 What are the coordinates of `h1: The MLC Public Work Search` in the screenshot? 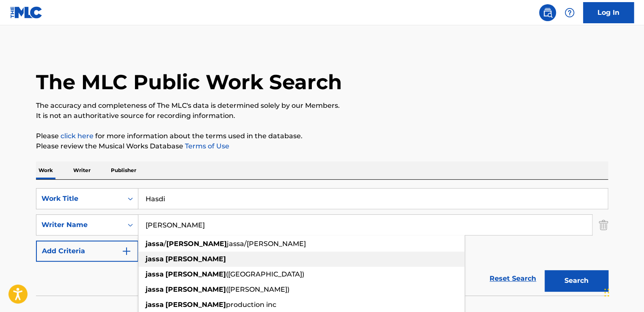 It's located at (189, 82).